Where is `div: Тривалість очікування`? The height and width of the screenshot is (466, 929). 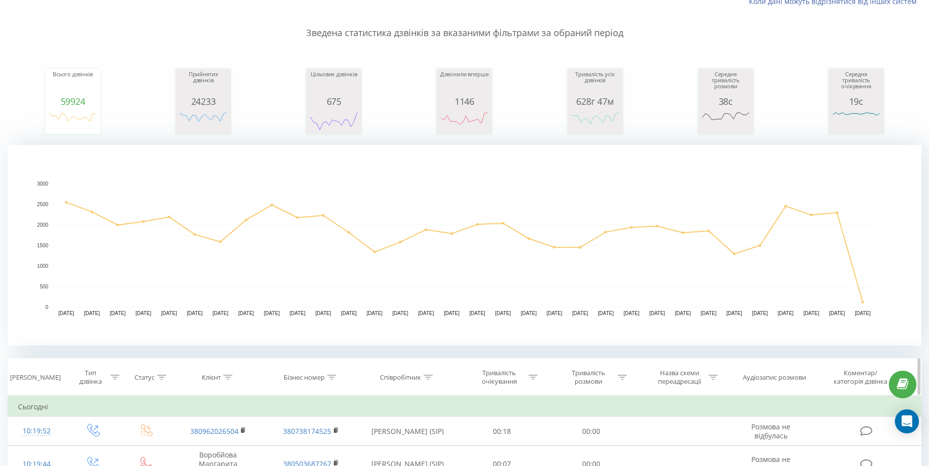 div: Тривалість очікування is located at coordinates (499, 377).